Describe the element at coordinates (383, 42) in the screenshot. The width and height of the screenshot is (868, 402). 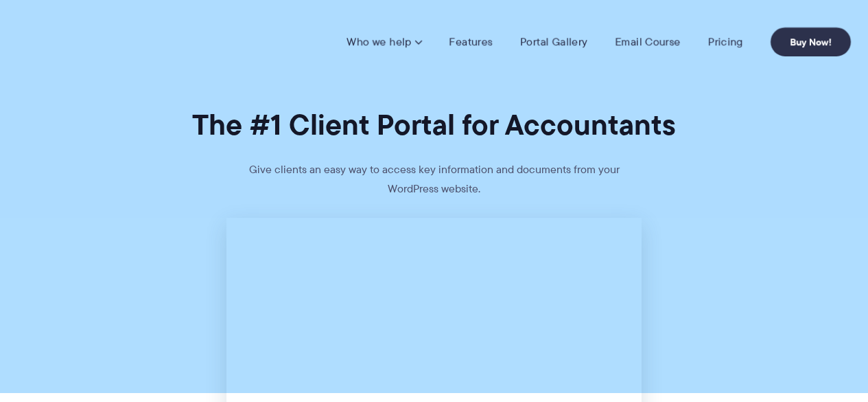
I see `a: Who we help` at that location.